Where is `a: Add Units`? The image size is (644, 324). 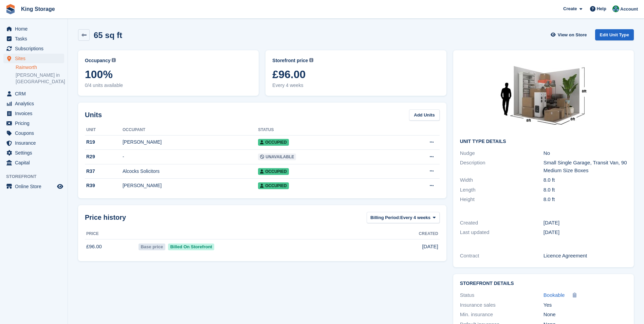 a: Add Units is located at coordinates (424, 115).